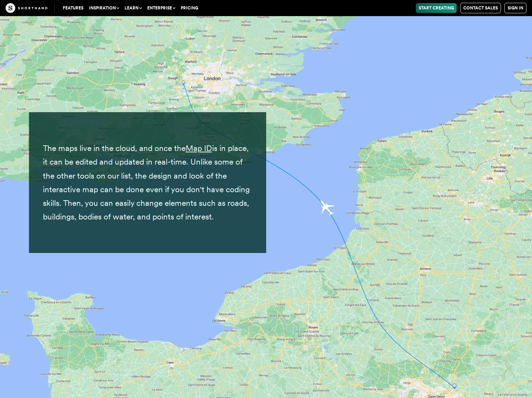 The height and width of the screenshot is (398, 532). Describe the element at coordinates (26, 8) in the screenshot. I see `img: The Craft` at that location.